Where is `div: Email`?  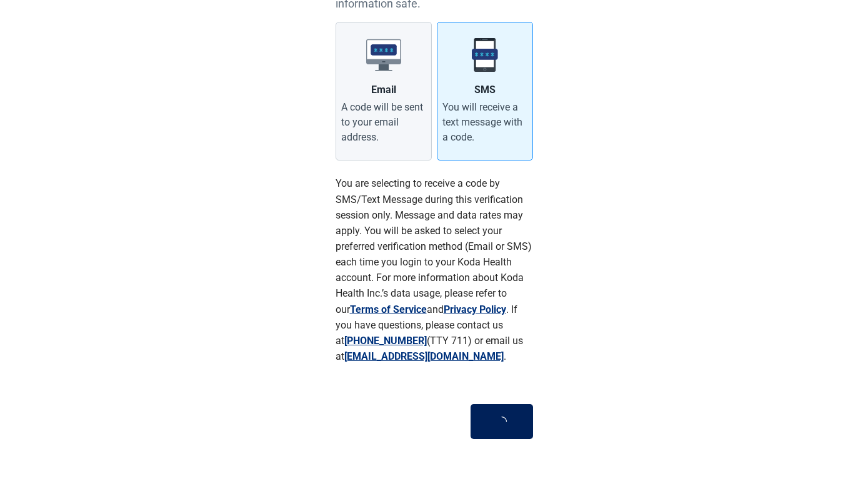 div: Email is located at coordinates (384, 90).